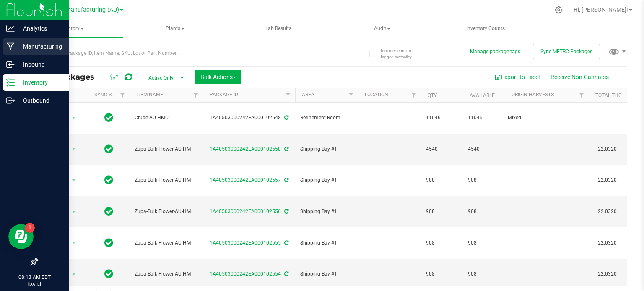  What do you see at coordinates (10, 100) in the screenshot?
I see `inline-svg: Outbound` at bounding box center [10, 100].